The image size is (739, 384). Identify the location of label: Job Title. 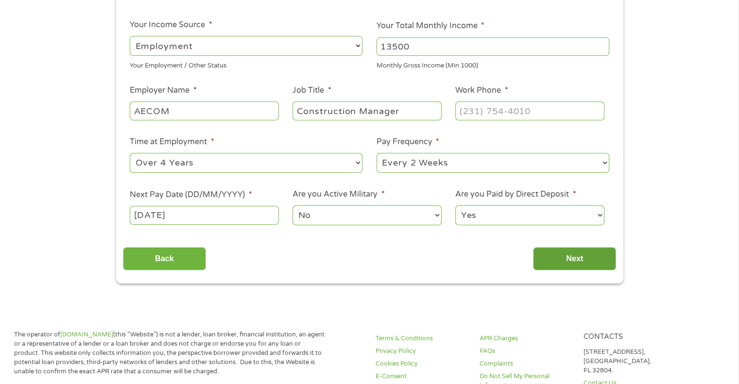
(311, 90).